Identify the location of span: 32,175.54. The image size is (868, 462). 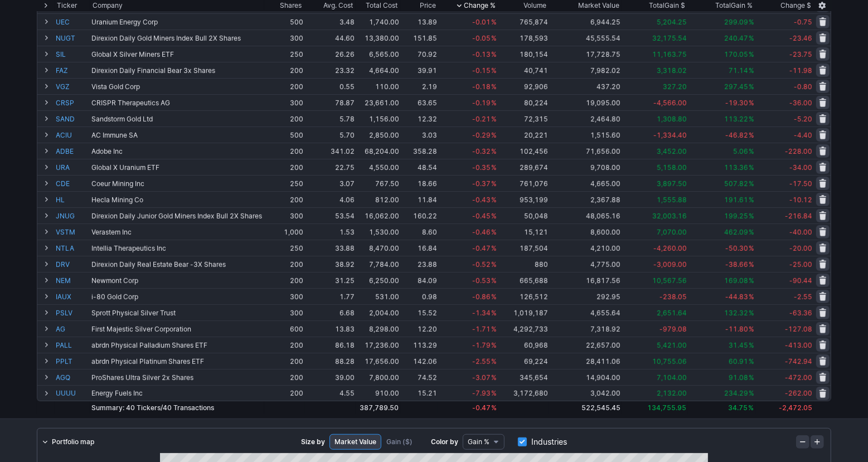
(669, 38).